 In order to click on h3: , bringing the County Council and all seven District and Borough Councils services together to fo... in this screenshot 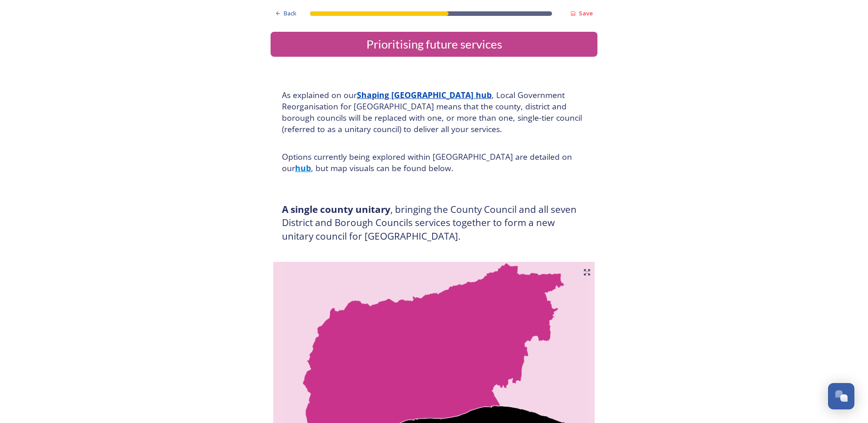, I will do `click(434, 223)`.